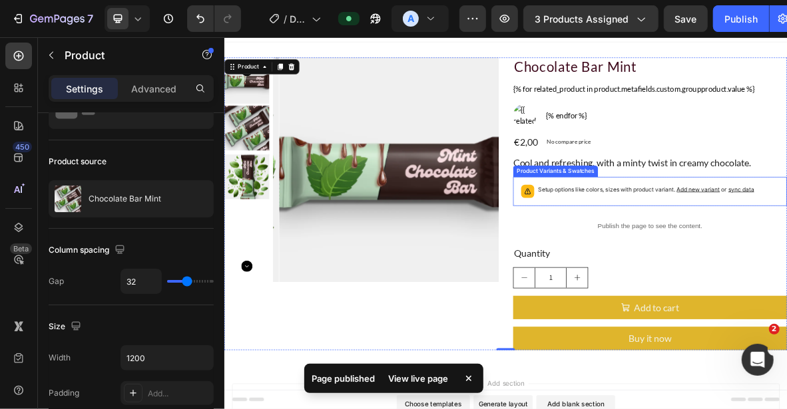 This screenshot has width=787, height=409. Describe the element at coordinates (52, 19) in the screenshot. I see `button: 7` at that location.